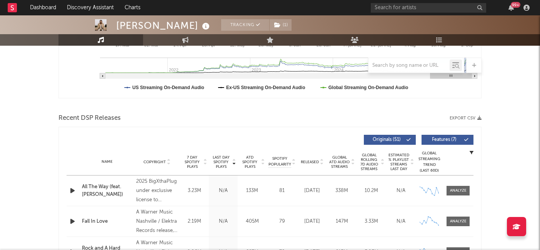 This screenshot has height=250, width=540. Describe the element at coordinates (371, 222) in the screenshot. I see `div: 3.33M` at that location.